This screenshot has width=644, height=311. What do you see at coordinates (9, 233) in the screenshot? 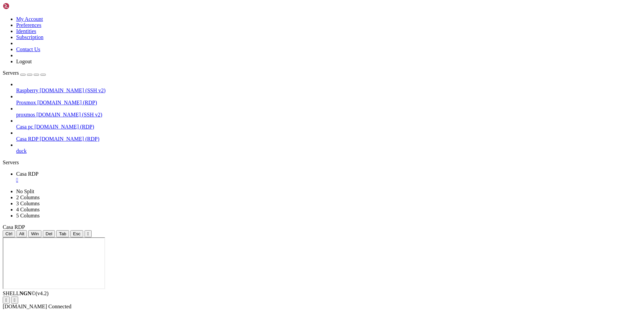
I see `button: Ctrl` at bounding box center [9, 233].